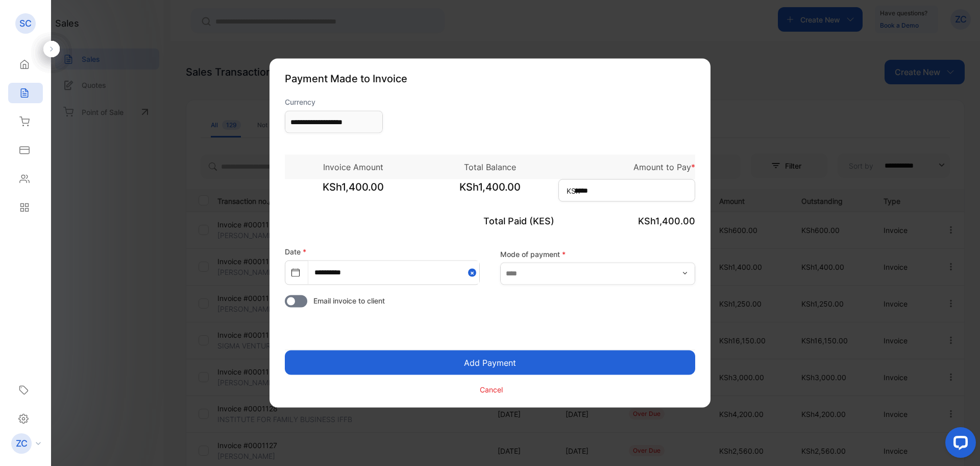 The image size is (980, 466). Describe the element at coordinates (490, 362) in the screenshot. I see `button: Add Payment` at that location.